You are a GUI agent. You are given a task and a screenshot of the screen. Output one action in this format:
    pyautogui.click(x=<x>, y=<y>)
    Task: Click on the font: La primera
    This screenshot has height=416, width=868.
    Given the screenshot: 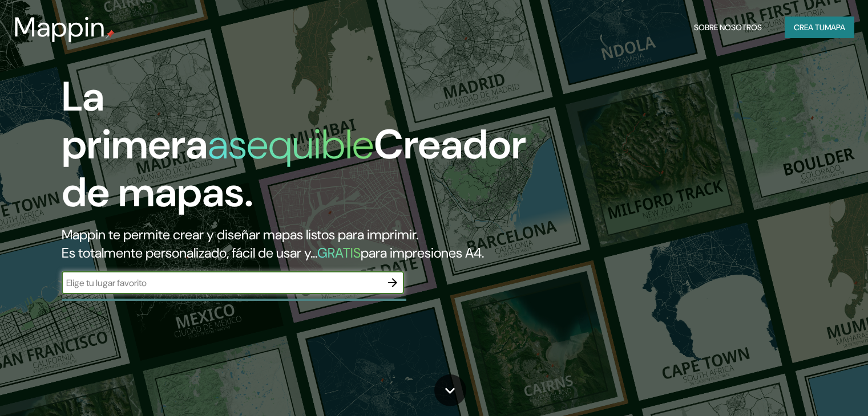 What is the action you would take?
    pyautogui.click(x=135, y=120)
    